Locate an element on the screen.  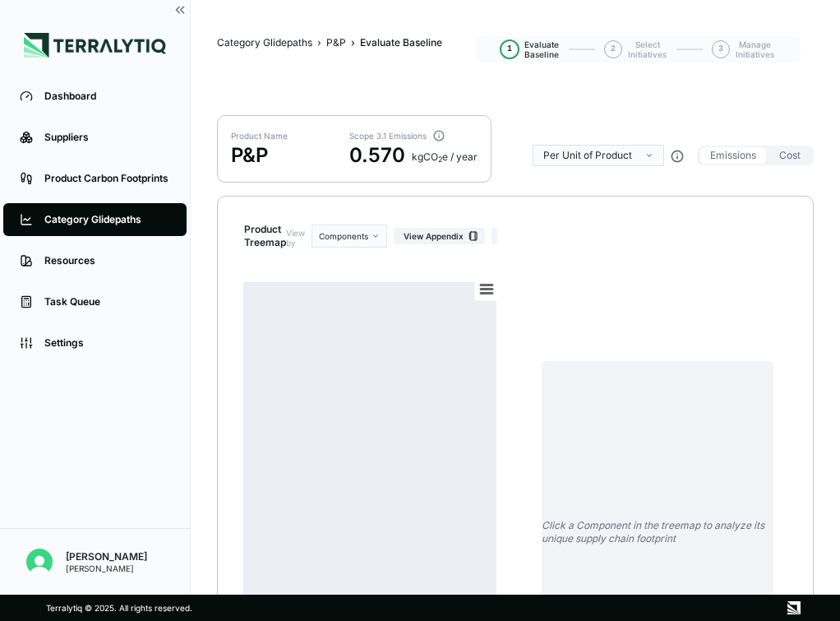
div: Product Carbon Footprints is located at coordinates (107, 178).